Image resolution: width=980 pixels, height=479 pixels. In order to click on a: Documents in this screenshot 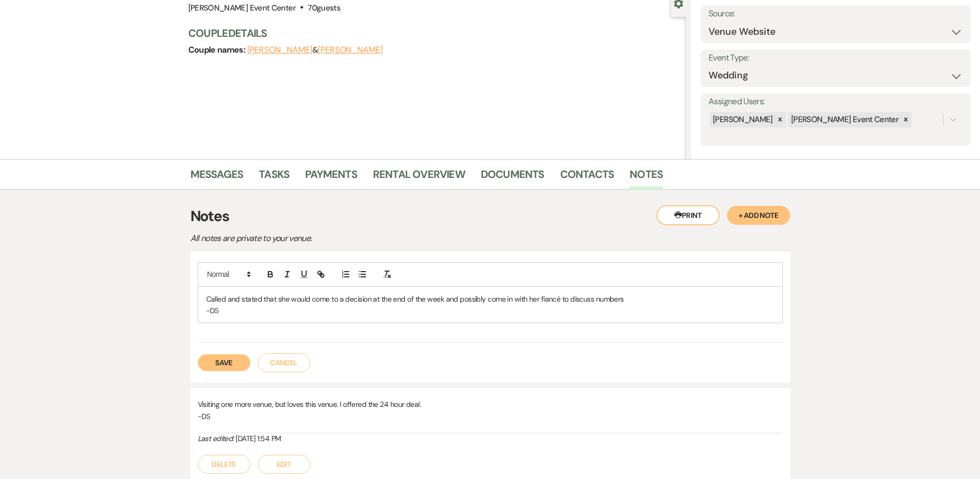, I will do `click(512, 177)`.